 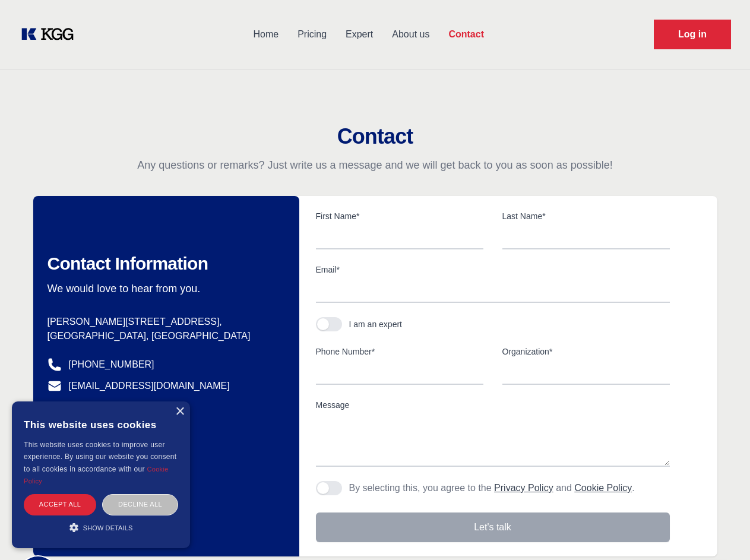 I want to click on a: About us, so click(x=410, y=34).